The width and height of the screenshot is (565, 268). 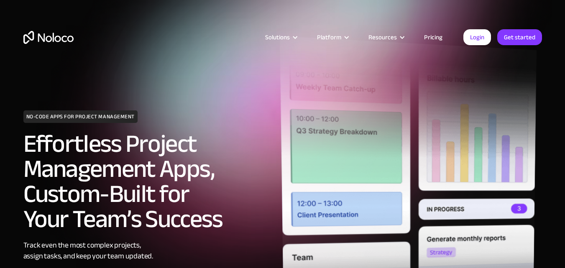 What do you see at coordinates (477, 37) in the screenshot?
I see `a: Login` at bounding box center [477, 37].